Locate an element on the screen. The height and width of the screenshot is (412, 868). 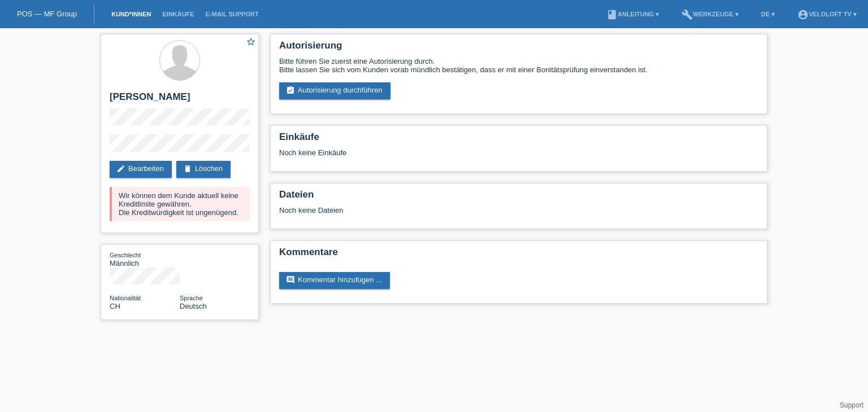
i: delete is located at coordinates (187, 169).